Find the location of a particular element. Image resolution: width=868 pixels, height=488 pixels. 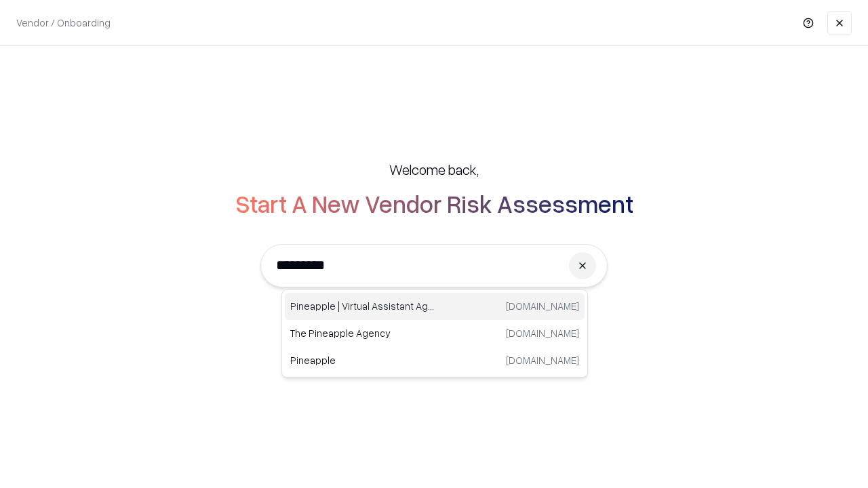

h2: Start A New Vendor Risk Assessment is located at coordinates (434, 204).